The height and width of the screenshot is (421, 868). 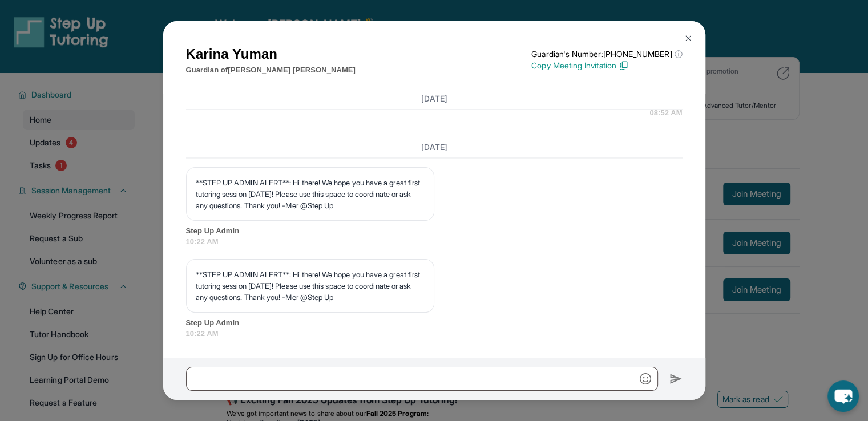 What do you see at coordinates (676, 379) in the screenshot?
I see `img: Send icon` at bounding box center [676, 379].